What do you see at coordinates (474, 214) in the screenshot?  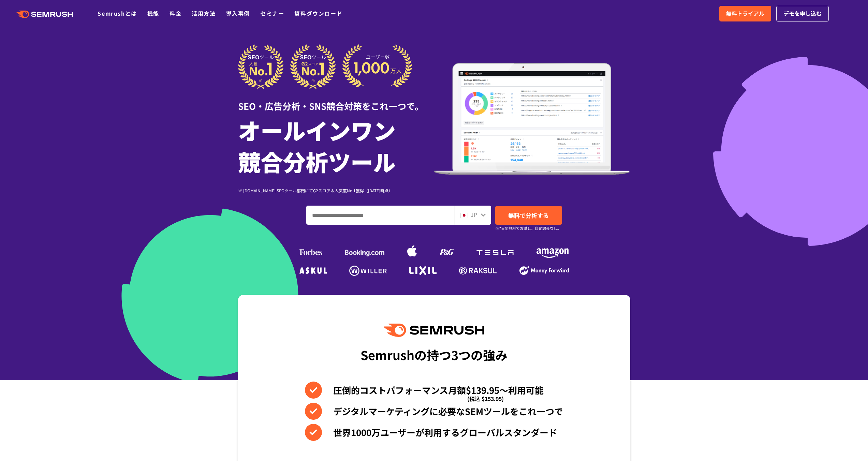 I see `span: JP` at bounding box center [474, 214].